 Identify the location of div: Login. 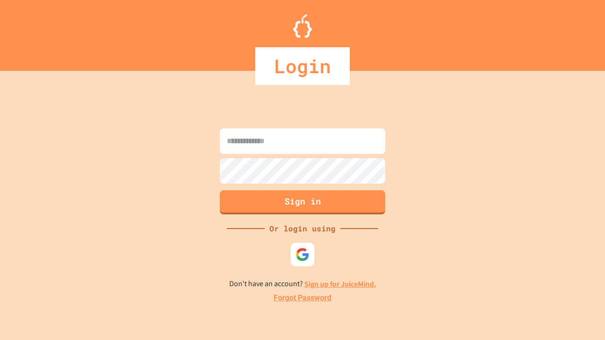
(303, 66).